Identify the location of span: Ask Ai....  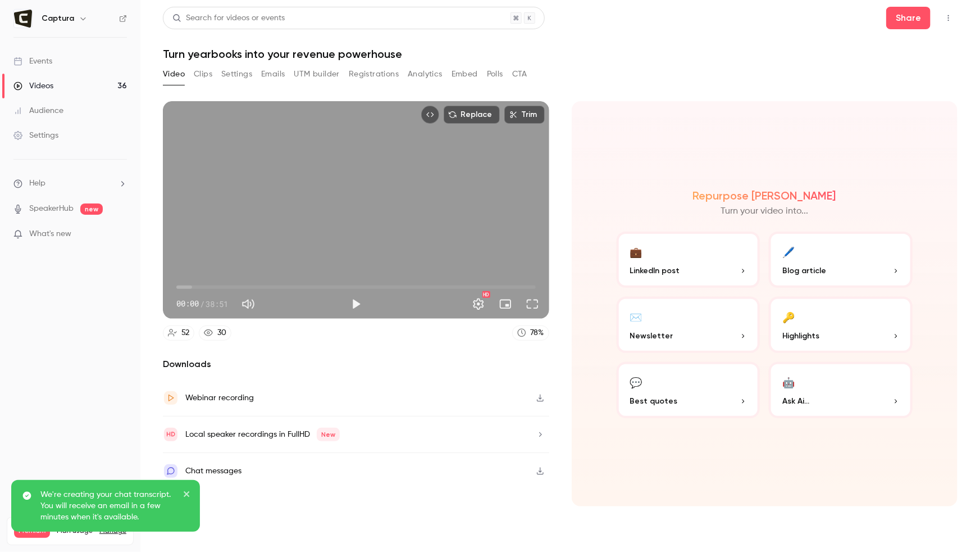
(796, 401).